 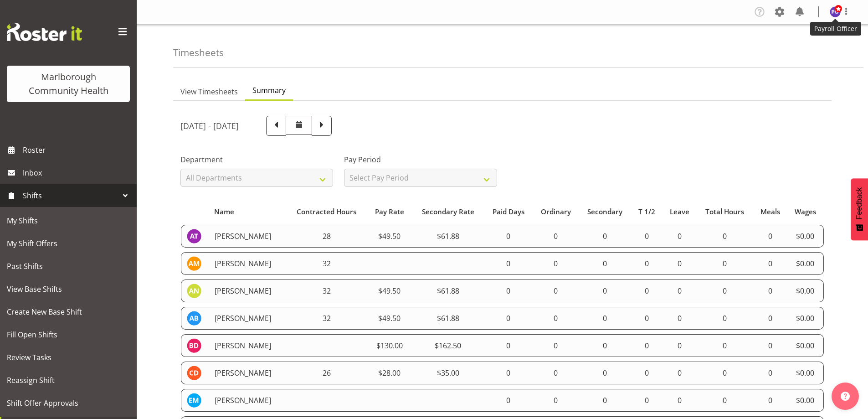 I want to click on span: Secondary Rate, so click(x=448, y=211).